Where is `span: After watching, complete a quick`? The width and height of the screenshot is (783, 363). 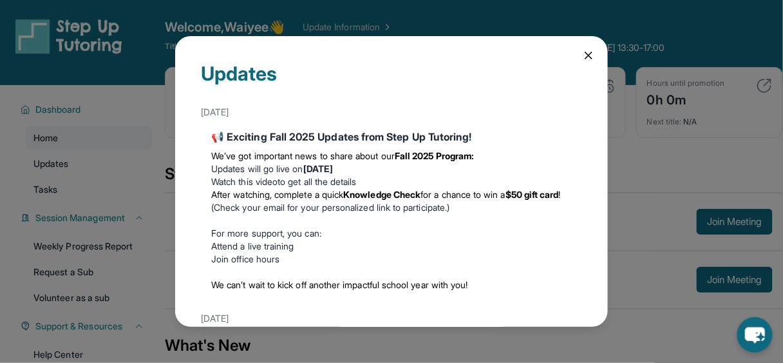 span: After watching, complete a quick is located at coordinates (277, 194).